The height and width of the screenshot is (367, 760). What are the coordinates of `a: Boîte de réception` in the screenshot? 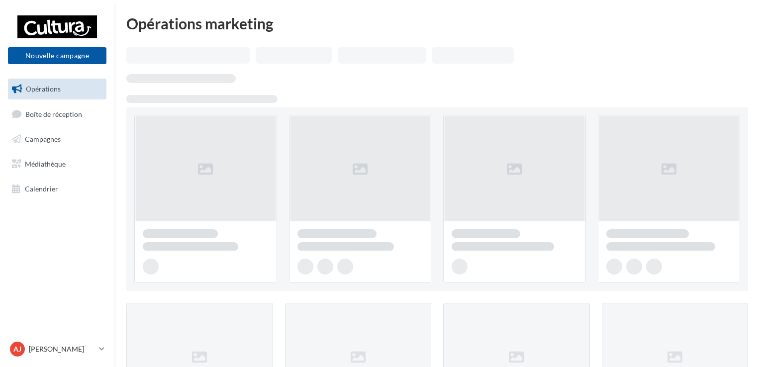 It's located at (57, 114).